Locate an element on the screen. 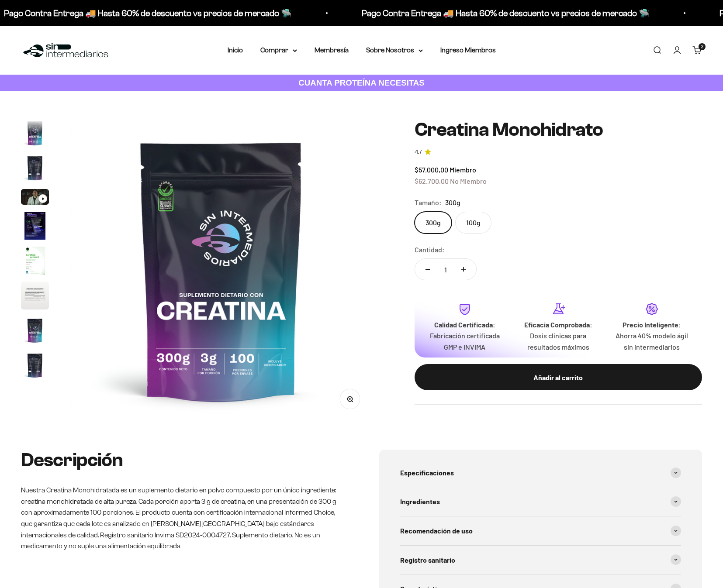  strong: Eficacia Comprobada: is located at coordinates (558, 324).